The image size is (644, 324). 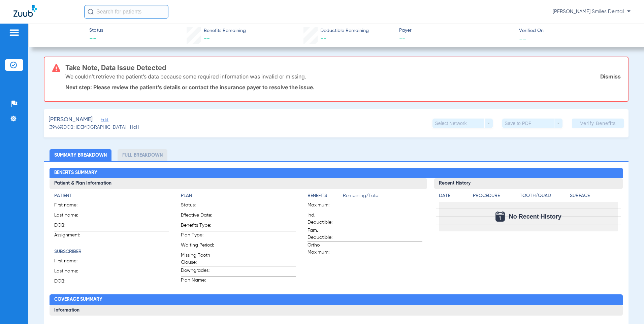 What do you see at coordinates (336, 173) in the screenshot?
I see `h2: Benefits Summary` at bounding box center [336, 173].